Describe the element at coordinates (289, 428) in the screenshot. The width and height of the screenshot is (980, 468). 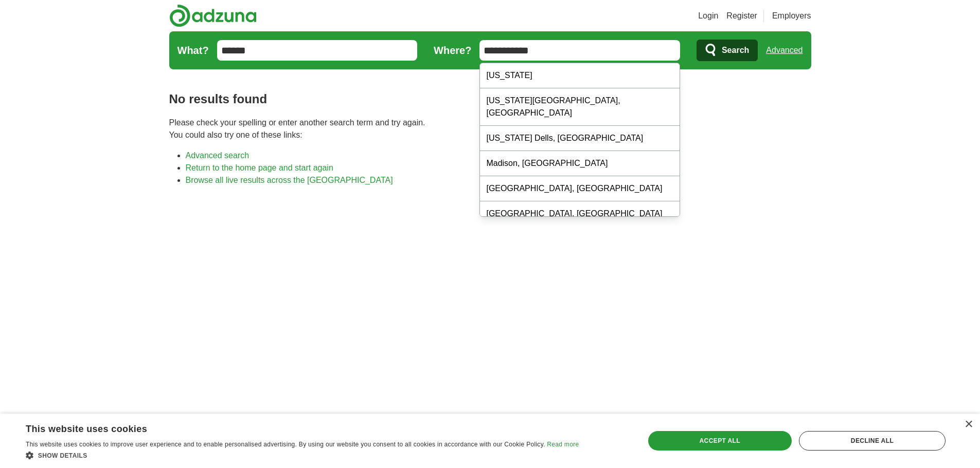
I see `div: This website uses cookies` at that location.